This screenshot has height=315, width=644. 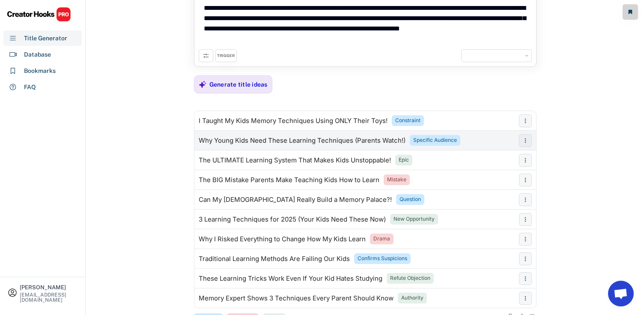 I want to click on div: Database, so click(x=37, y=55).